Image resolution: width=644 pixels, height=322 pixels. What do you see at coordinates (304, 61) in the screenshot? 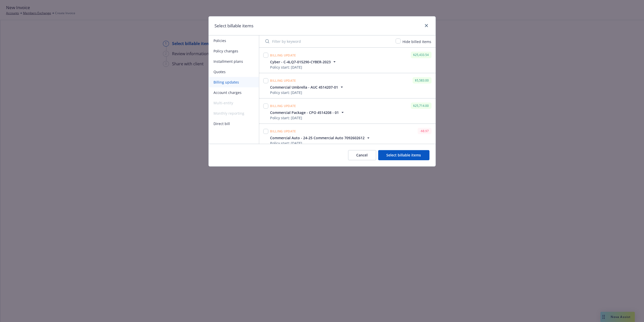
I see `button: Cyber - C-4LQ7-015290-CYBER-2023` at bounding box center [304, 61].